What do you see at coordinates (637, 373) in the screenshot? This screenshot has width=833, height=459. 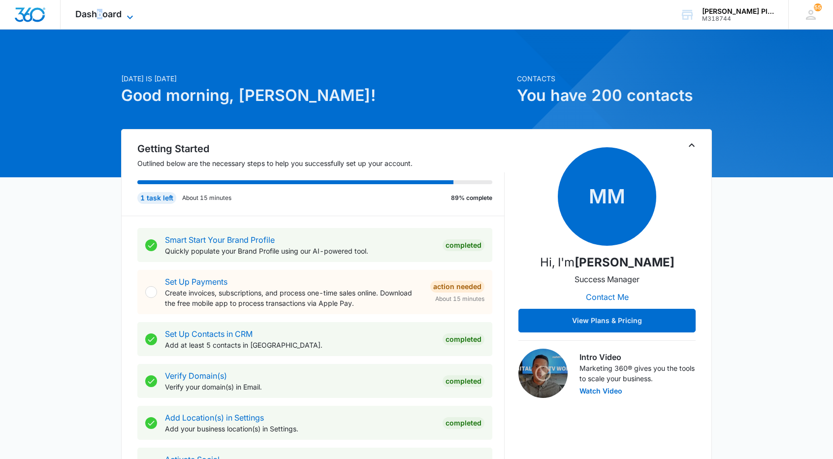 I see `p: Marketing 360® gives you the tools to scale your business.` at bounding box center [637, 373].